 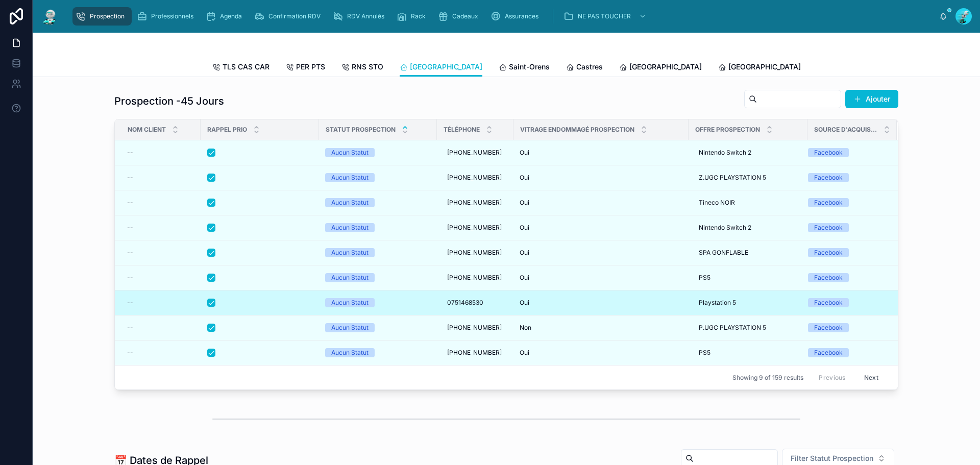 What do you see at coordinates (305, 68) in the screenshot?
I see `a: PER PTS` at bounding box center [305, 68].